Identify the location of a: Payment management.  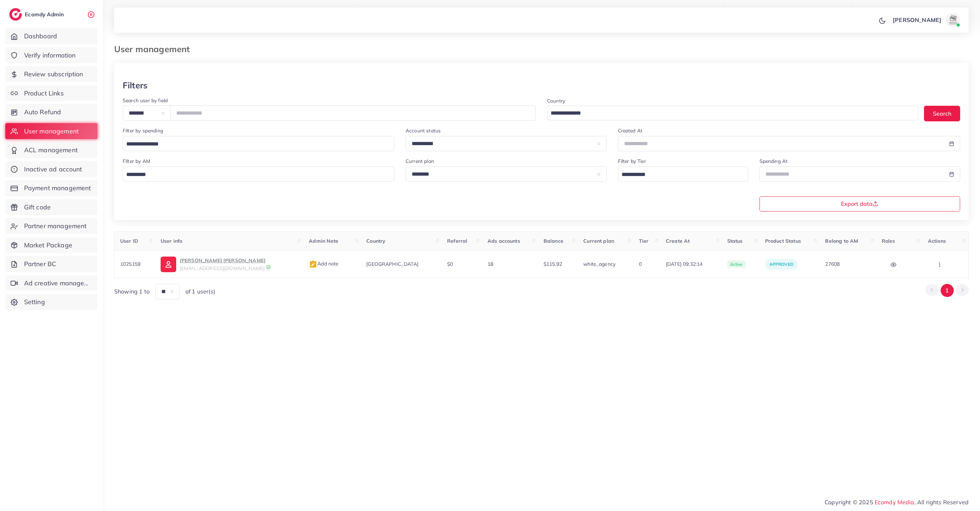
(52, 188).